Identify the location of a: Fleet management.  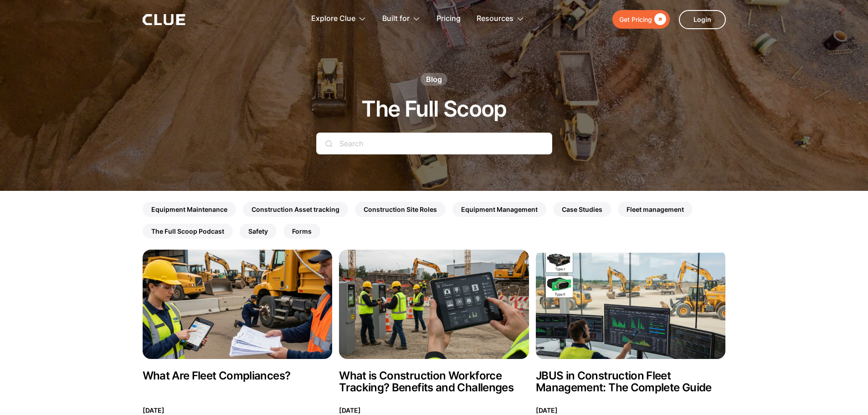
(655, 209).